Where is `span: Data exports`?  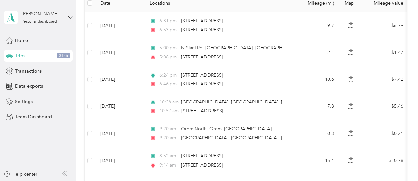
span: Data exports is located at coordinates (29, 86).